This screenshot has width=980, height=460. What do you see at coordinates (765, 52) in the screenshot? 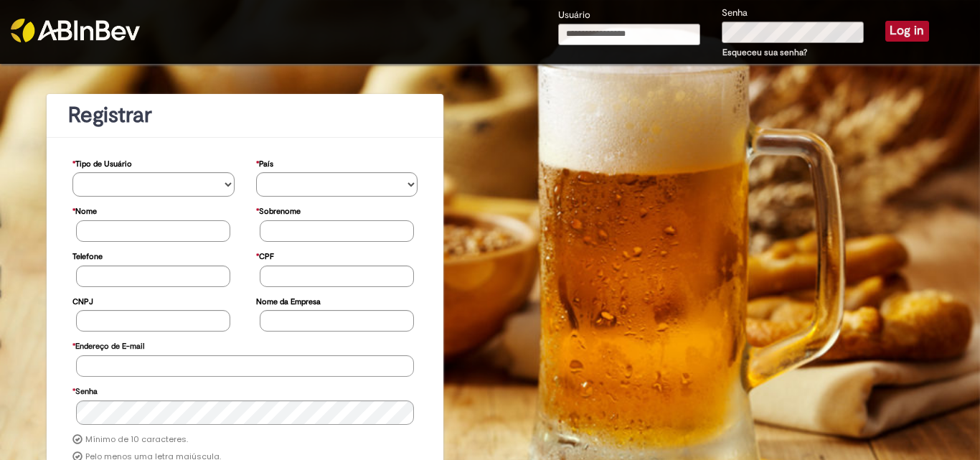
I see `a: Esqueceu sua senha?` at bounding box center [765, 52].